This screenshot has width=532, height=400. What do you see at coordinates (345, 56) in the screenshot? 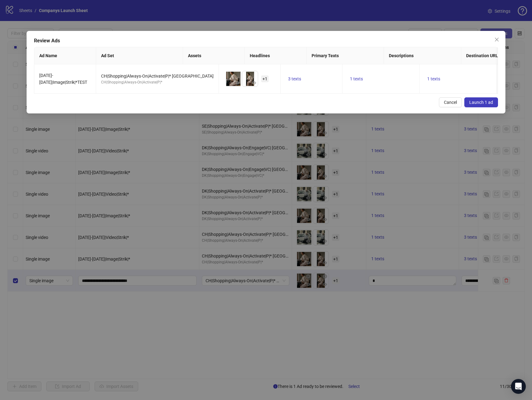
I see `th: Primary Texts` at bounding box center [345, 56].